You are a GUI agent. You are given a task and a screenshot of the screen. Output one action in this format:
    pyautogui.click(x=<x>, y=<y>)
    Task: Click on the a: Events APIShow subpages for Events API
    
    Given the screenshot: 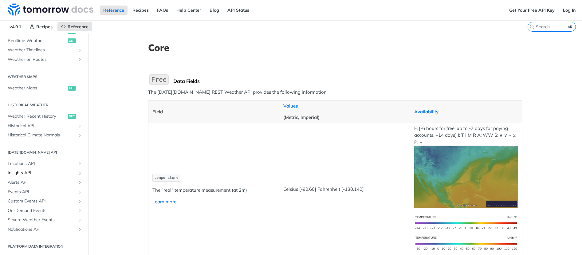 What is the action you would take?
    pyautogui.click(x=44, y=192)
    